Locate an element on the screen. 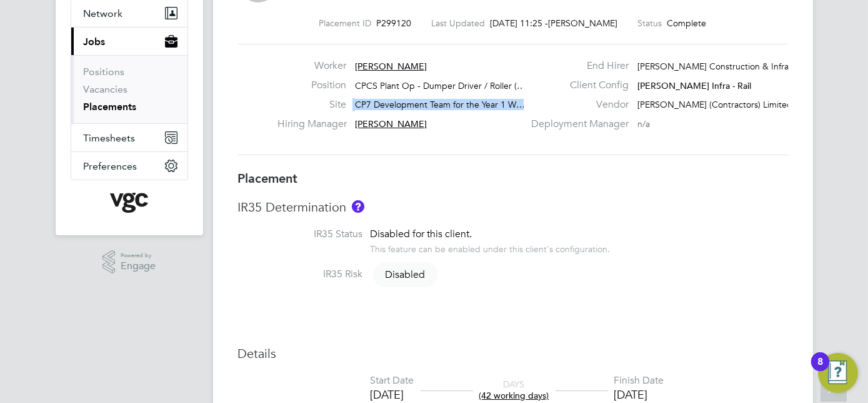  div: Start Date is located at coordinates (392, 380).